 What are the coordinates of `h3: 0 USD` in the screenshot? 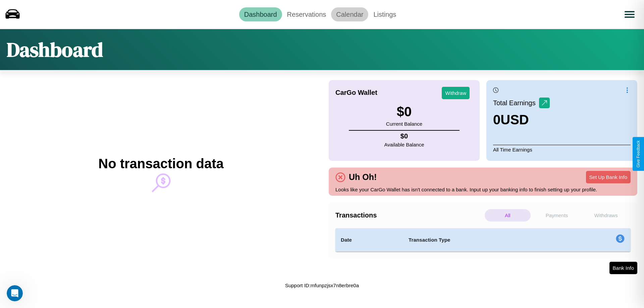 It's located at (521, 120).